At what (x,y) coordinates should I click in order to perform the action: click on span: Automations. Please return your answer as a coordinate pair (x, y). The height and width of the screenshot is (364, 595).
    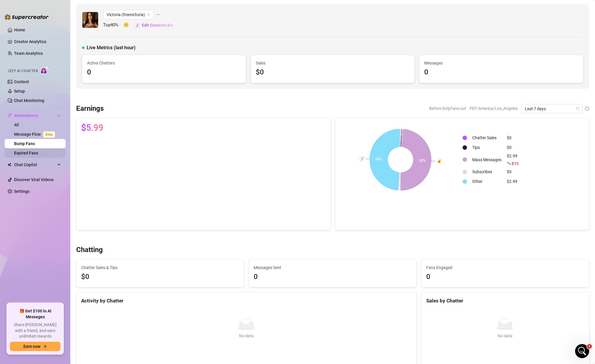
    Looking at the image, I should click on (35, 115).